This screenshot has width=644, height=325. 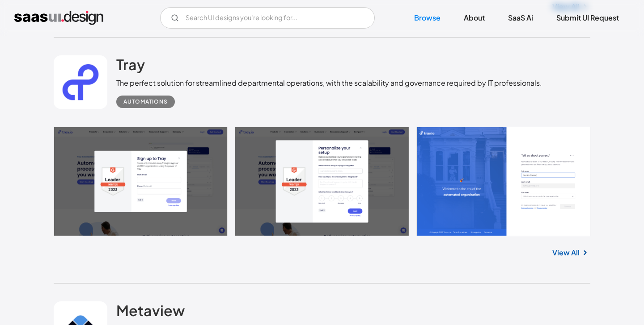 I want to click on a: View All, so click(x=565, y=253).